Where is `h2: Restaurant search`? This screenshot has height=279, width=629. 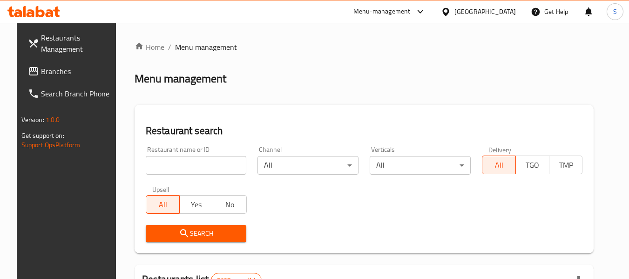
h2: Restaurant search is located at coordinates (364, 131).